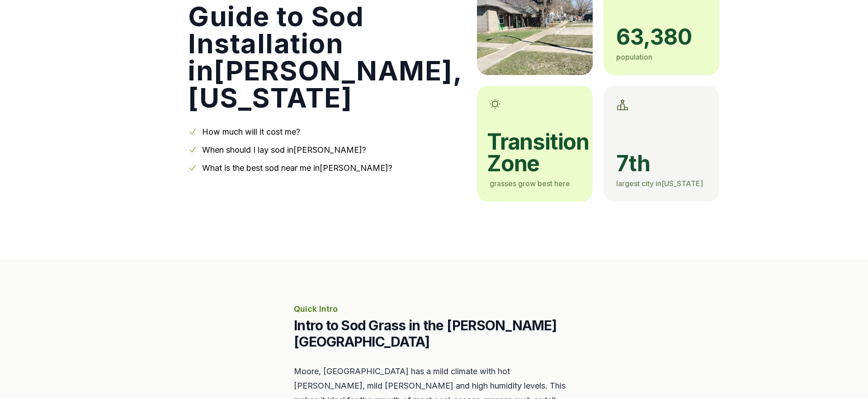 The height and width of the screenshot is (399, 868). What do you see at coordinates (530, 184) in the screenshot?
I see `span: grasses grow best here` at bounding box center [530, 184].